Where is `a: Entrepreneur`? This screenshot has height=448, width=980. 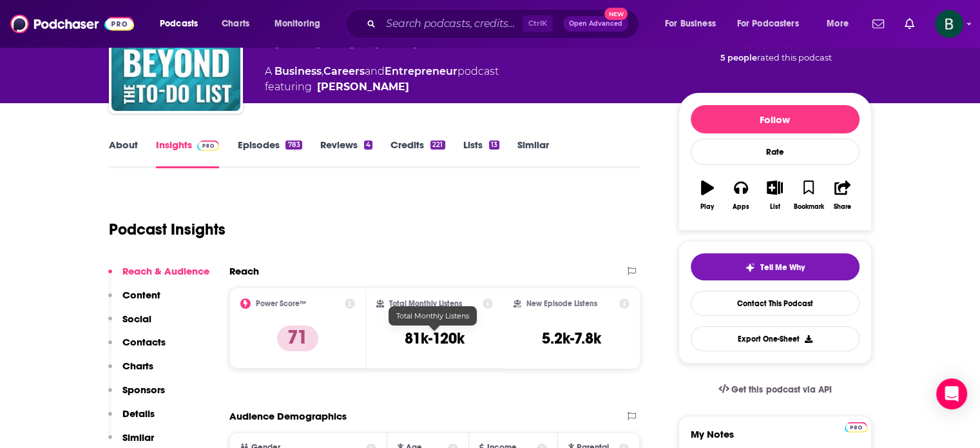
a: Entrepreneur is located at coordinates (421, 71).